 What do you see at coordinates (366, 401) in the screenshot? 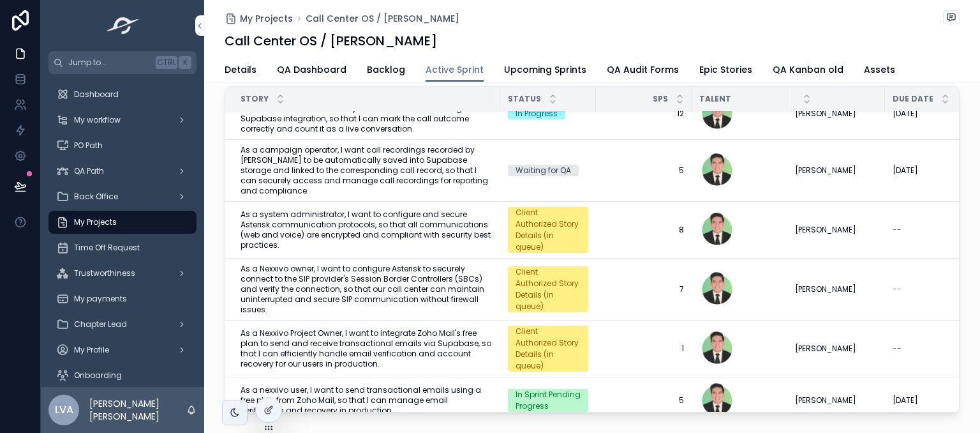
I see `span: As a nexxivo user, I want to send transactional emails using a free plan from Zoho Mail, so that ...` at bounding box center [366, 401].